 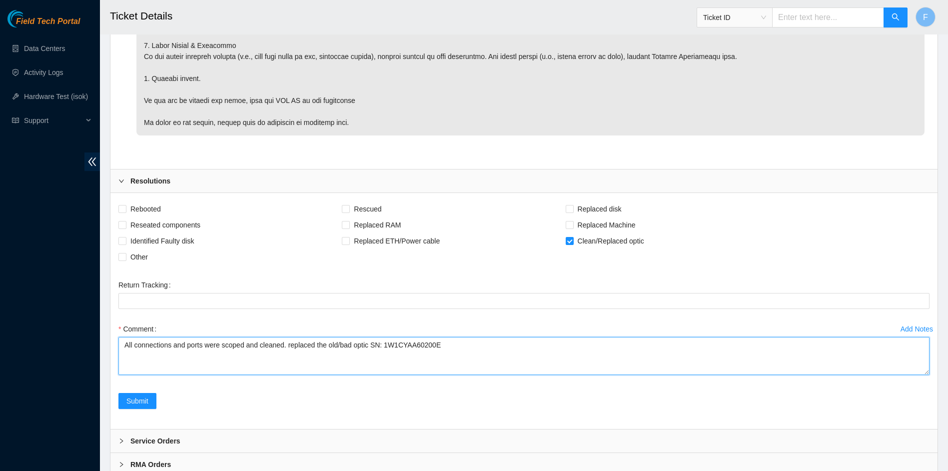 I want to click on b: RMA Orders, so click(x=150, y=464).